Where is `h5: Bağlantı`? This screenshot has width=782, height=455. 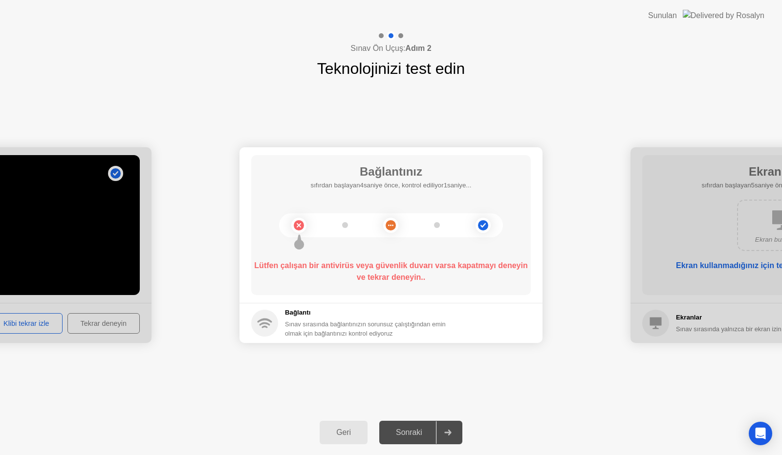
h5: Bağlantı is located at coordinates (368, 312).